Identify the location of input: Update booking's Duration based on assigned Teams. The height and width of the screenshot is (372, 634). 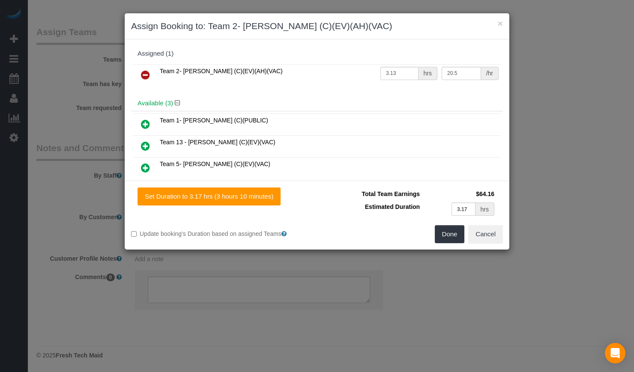
(134, 234).